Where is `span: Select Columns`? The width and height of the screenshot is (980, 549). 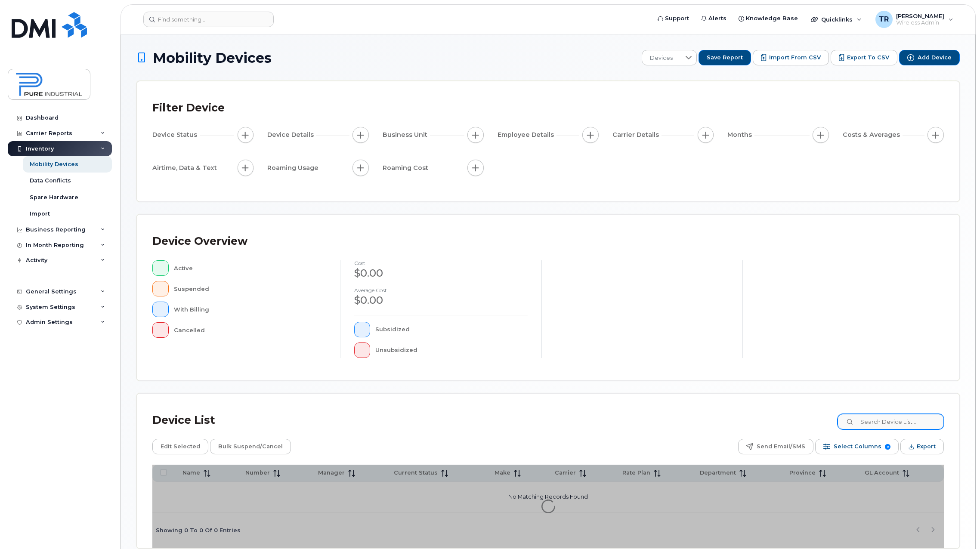
span: Select Columns is located at coordinates (857, 447).